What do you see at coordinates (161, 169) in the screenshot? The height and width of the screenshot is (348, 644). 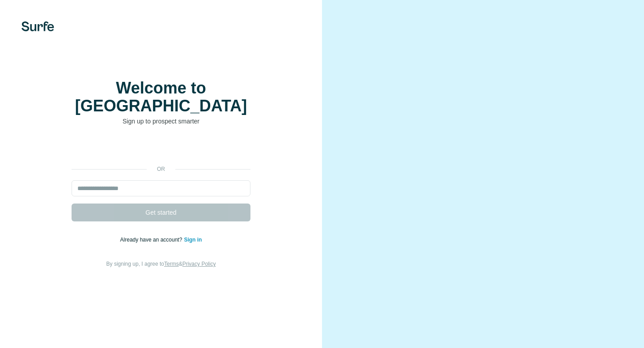 I see `p: or` at bounding box center [161, 169].